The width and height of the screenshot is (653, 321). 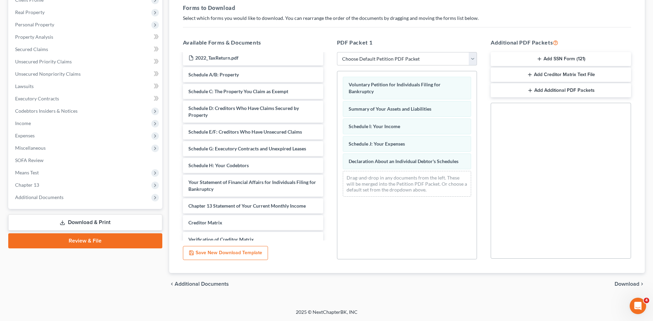 I want to click on span: Secured Claims, so click(x=32, y=49).